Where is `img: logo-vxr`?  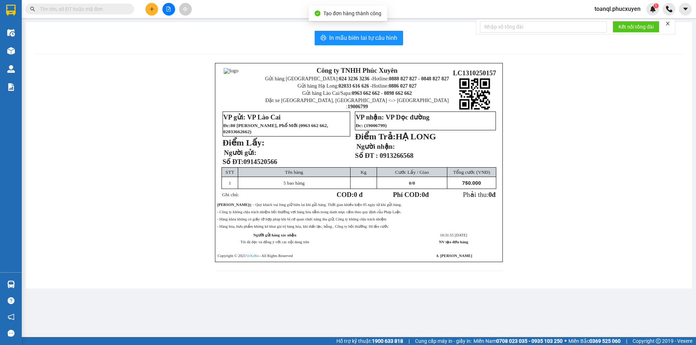 img: logo-vxr is located at coordinates (11, 10).